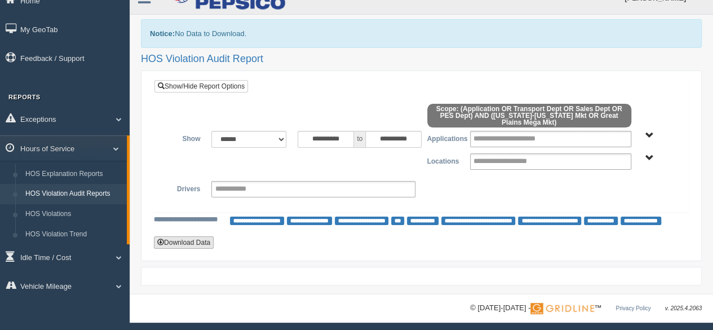 The image size is (713, 330). Describe the element at coordinates (73, 194) in the screenshot. I see `a: HOS Violation Audit Reports` at that location.